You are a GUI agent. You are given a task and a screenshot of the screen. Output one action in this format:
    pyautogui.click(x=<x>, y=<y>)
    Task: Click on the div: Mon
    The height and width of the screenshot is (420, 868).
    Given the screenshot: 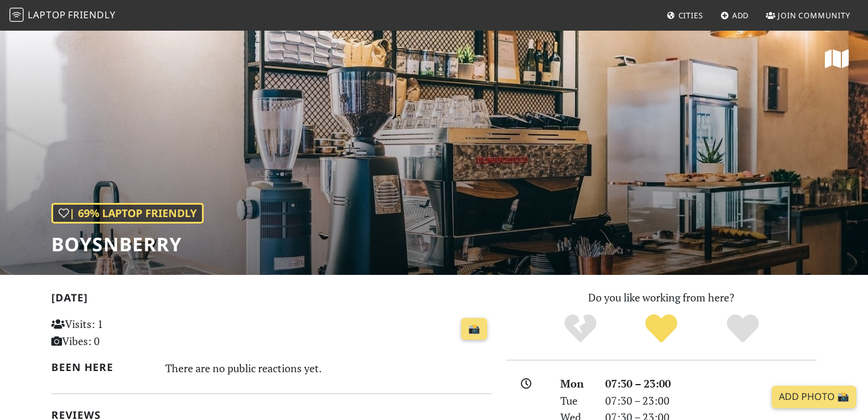 What is the action you would take?
    pyautogui.click(x=576, y=383)
    